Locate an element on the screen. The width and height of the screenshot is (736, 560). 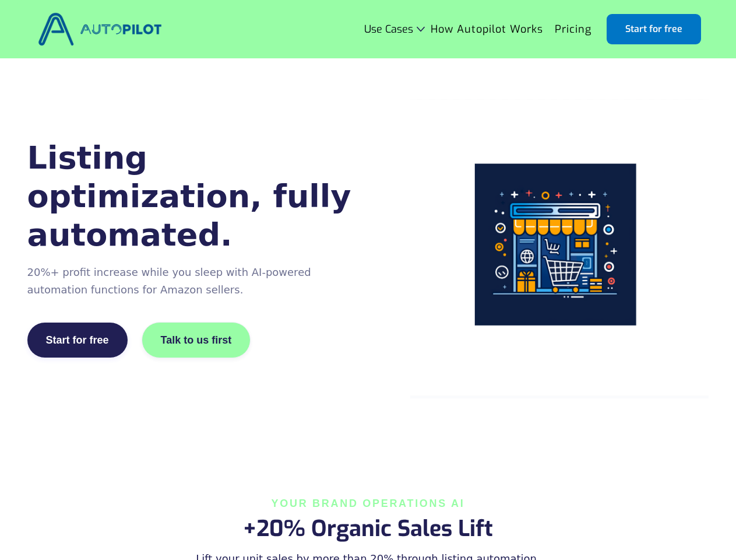
div: Start for free is located at coordinates (78, 340).